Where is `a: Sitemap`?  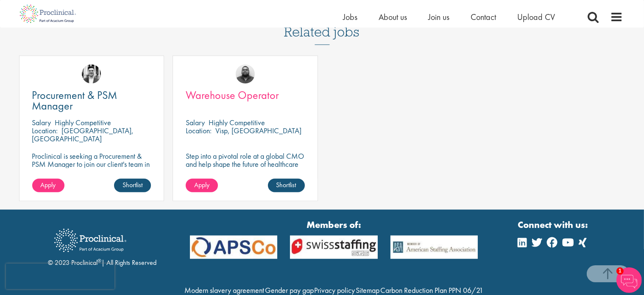 a: Sitemap is located at coordinates (367, 290).